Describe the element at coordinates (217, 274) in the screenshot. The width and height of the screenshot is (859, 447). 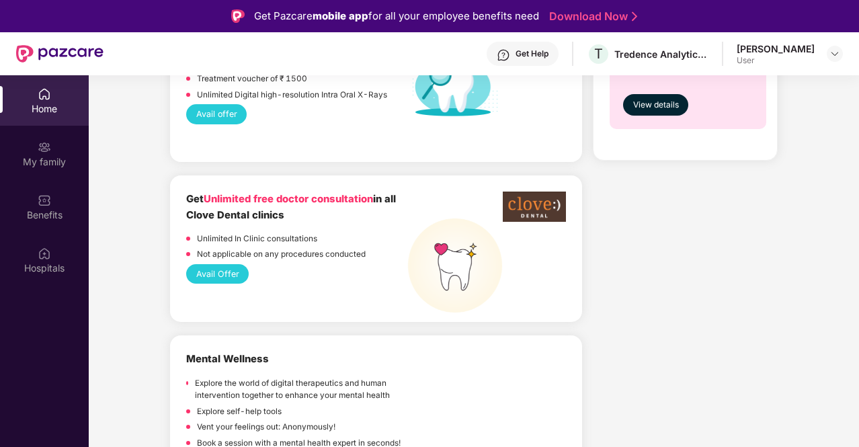
I see `button: Avail Offer` at that location.